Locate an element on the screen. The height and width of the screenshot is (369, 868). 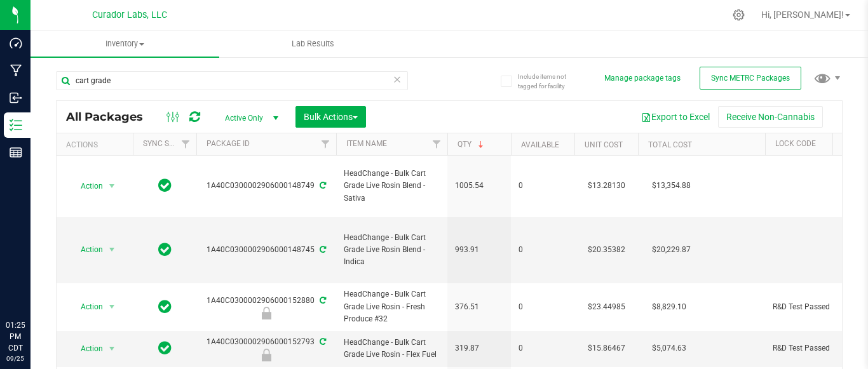
td: $20.35382 is located at coordinates (606, 250).